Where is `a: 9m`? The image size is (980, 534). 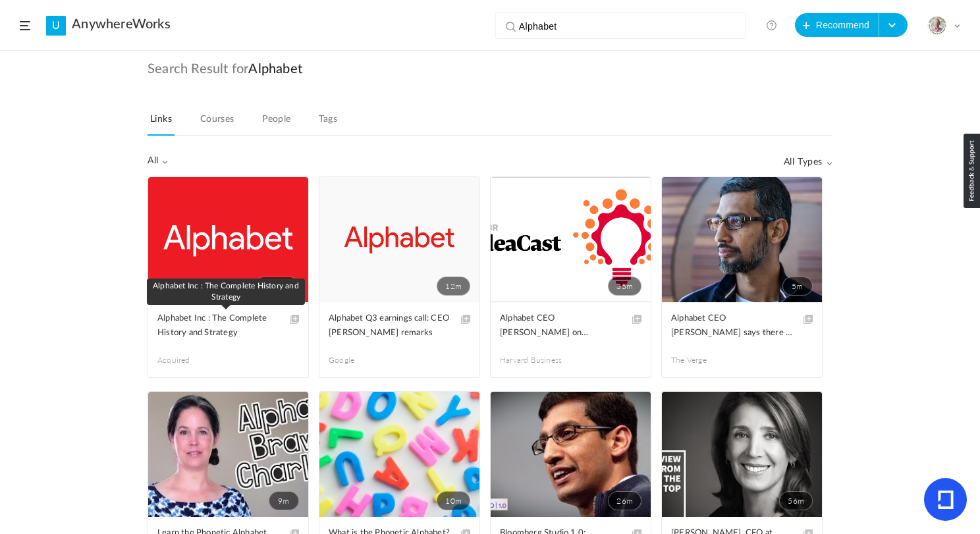
a: 9m is located at coordinates (228, 455).